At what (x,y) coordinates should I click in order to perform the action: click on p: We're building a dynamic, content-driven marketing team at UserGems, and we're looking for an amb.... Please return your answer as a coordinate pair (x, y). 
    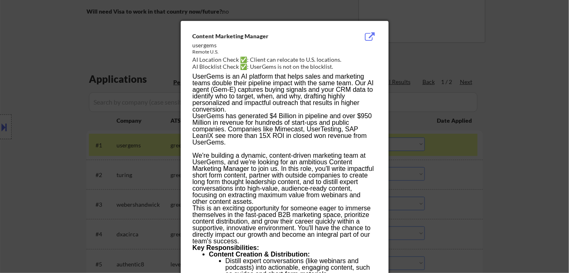
    Looking at the image, I should click on (284, 179).